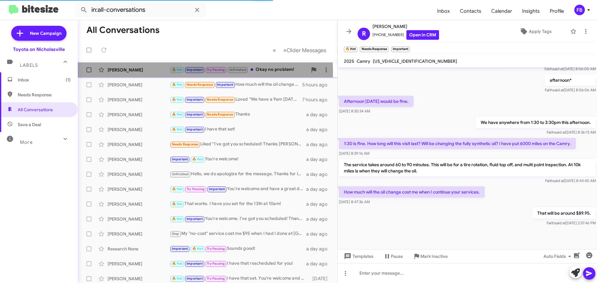  Describe the element at coordinates (559, 257) in the screenshot. I see `button: Auto Fields` at that location.